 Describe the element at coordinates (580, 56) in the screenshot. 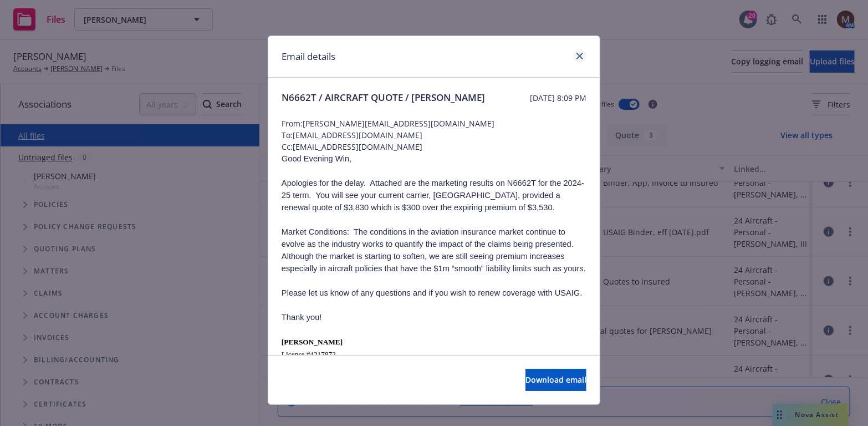

I see `a: close` at that location.